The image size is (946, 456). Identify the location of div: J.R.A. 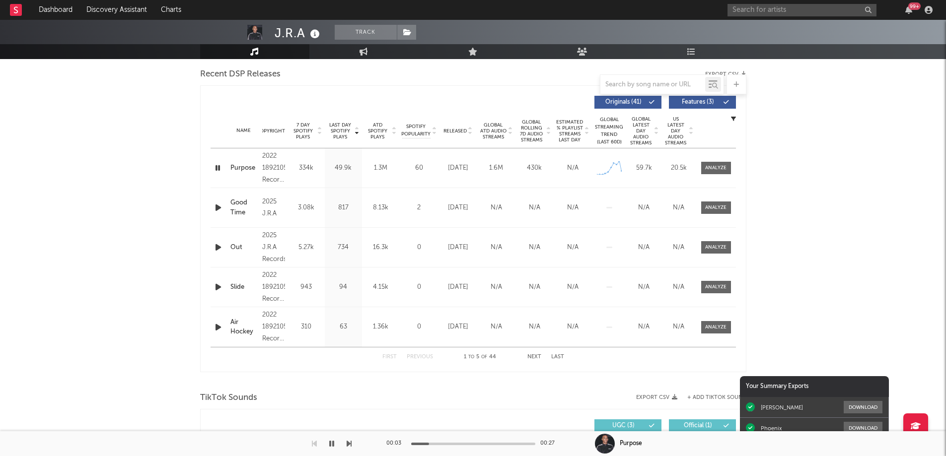
(298, 33).